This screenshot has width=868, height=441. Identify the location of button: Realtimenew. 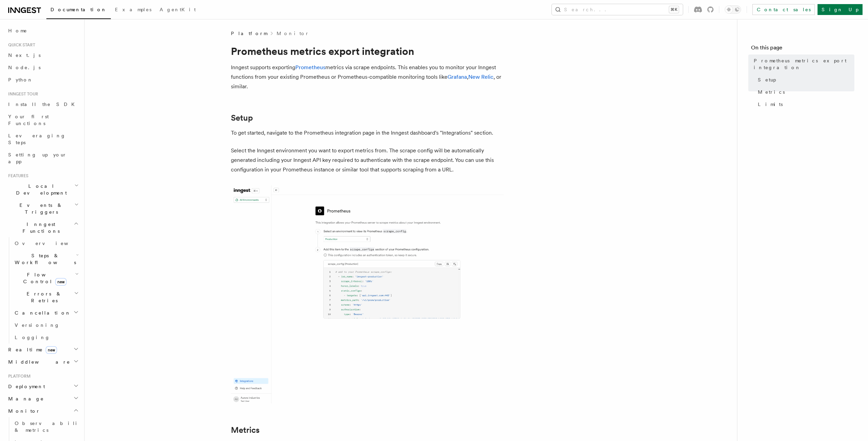
(43, 349).